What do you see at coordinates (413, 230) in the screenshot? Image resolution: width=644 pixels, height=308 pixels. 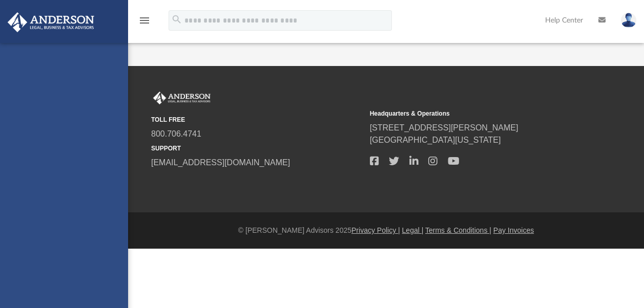 I see `a: Legal |` at bounding box center [413, 230].